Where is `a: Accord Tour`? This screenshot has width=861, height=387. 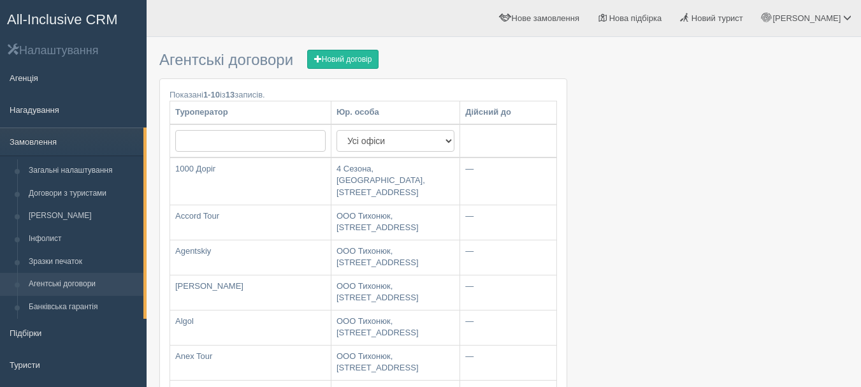
a: Accord Tour is located at coordinates (250, 222).